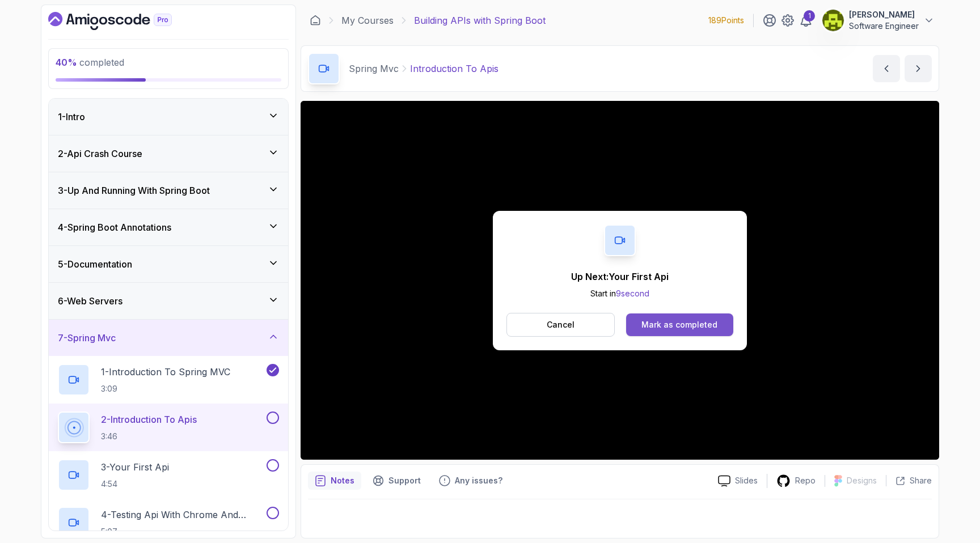 The image size is (980, 543). What do you see at coordinates (884, 26) in the screenshot?
I see `p: Software Engineer` at bounding box center [884, 26].